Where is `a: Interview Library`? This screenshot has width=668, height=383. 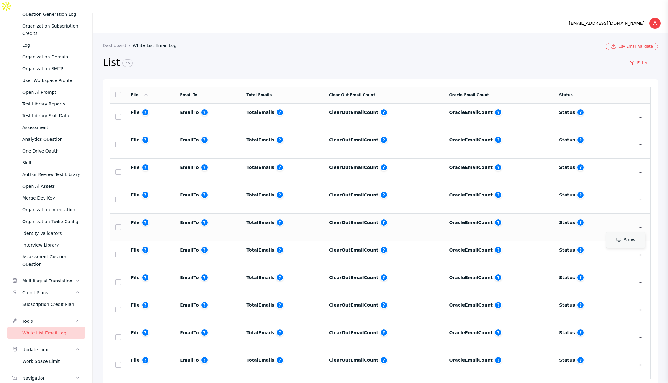
a: Interview Library is located at coordinates (46, 245).